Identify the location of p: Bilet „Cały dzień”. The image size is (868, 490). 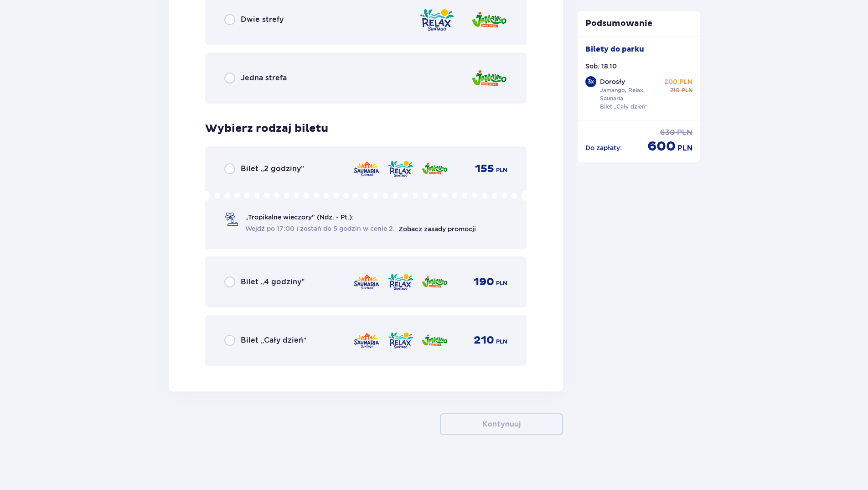
(624, 107).